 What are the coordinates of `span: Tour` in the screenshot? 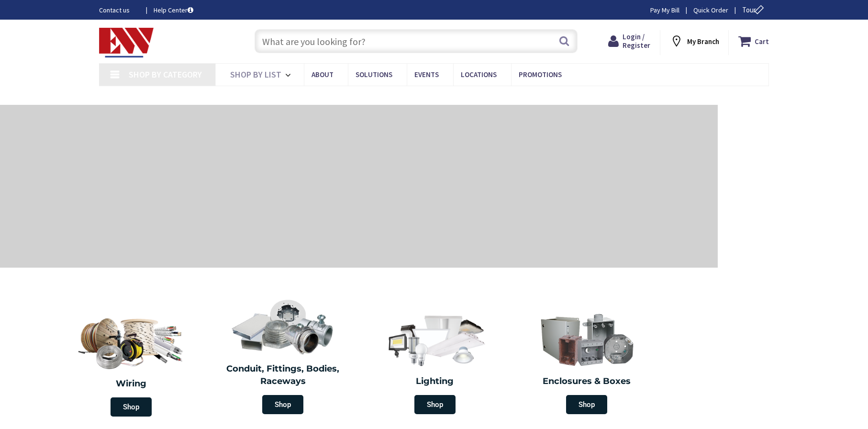 It's located at (754, 10).